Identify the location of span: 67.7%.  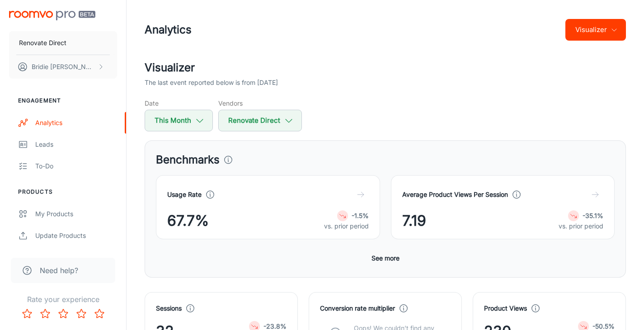
(188, 221).